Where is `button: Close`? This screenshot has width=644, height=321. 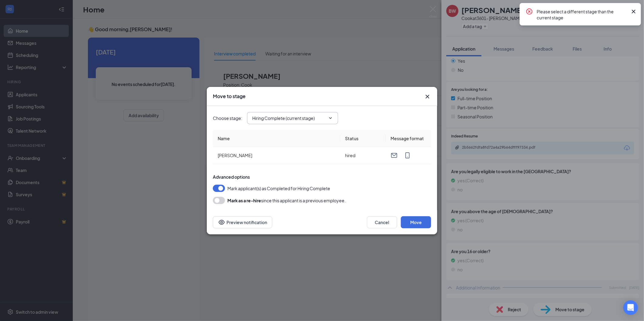
button: Close is located at coordinates (428, 96).